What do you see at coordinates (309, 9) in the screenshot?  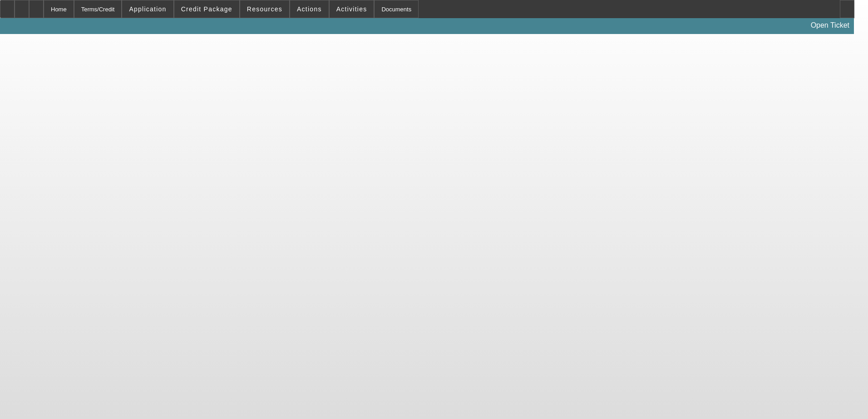 I see `span: Actions` at bounding box center [309, 9].